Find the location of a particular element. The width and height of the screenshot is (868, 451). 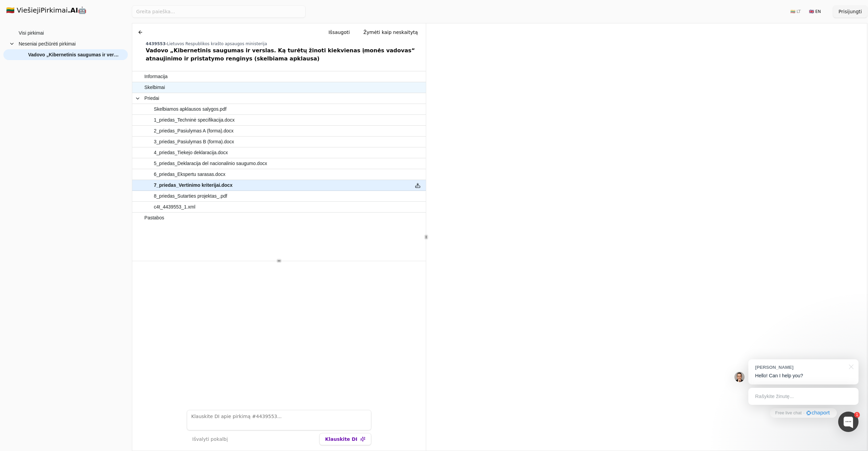

span: 7_priedas_Vertinimo kriterijai.docx is located at coordinates (194, 185).